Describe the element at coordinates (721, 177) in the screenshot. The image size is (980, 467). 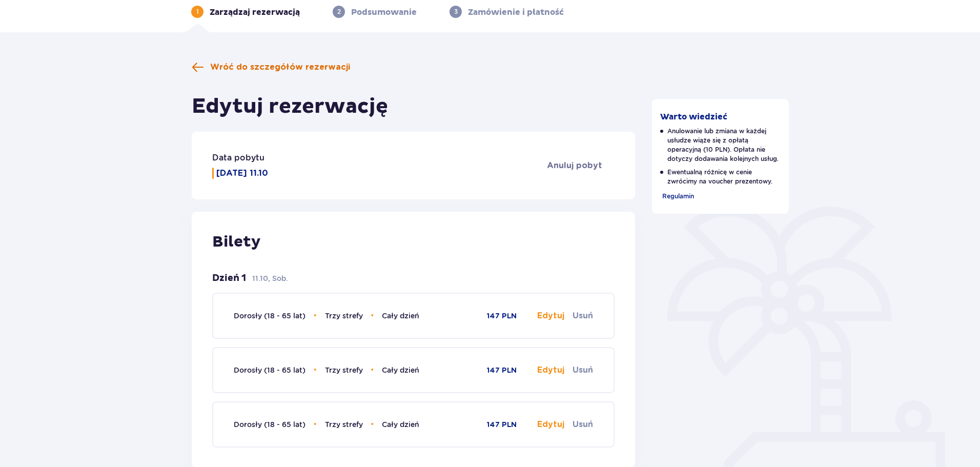
I see `p: Ewentualną różnicę w cenie zwrócimy na voucher prezentowy.` at that location.